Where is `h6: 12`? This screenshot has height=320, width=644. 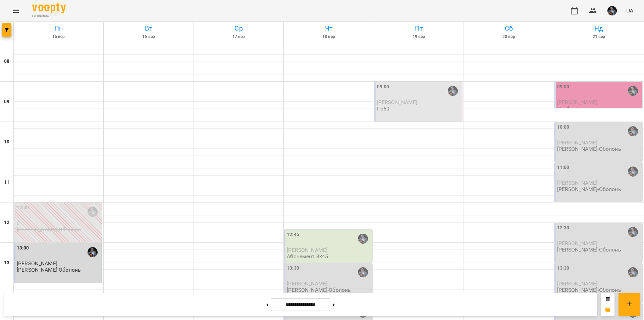
h6: 12 is located at coordinates (7, 223).